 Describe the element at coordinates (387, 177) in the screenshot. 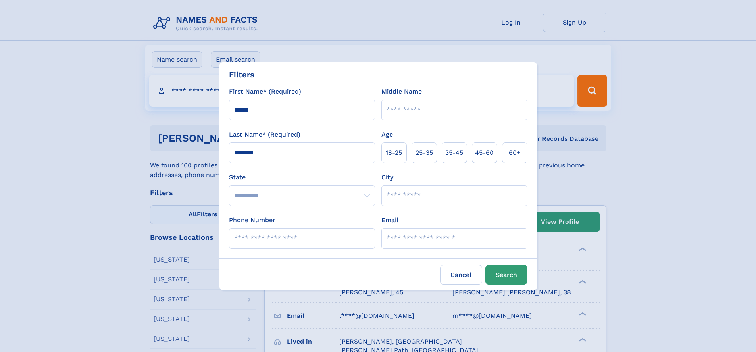

I see `label: City` at that location.